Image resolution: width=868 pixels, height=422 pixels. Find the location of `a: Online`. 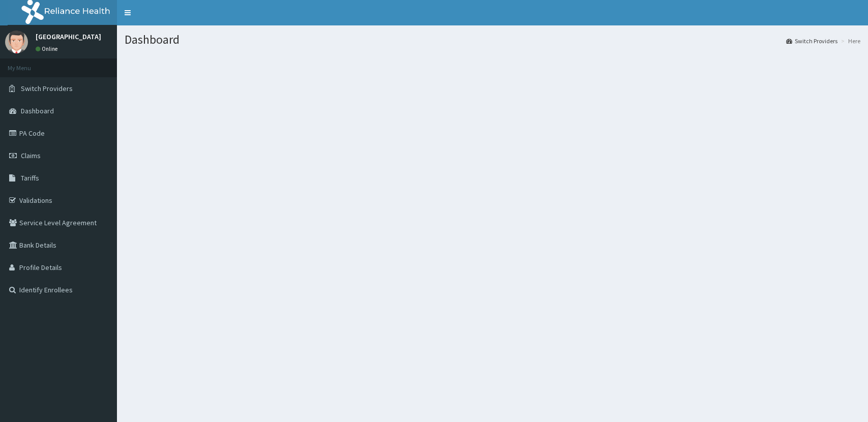

a: Online is located at coordinates (48, 49).